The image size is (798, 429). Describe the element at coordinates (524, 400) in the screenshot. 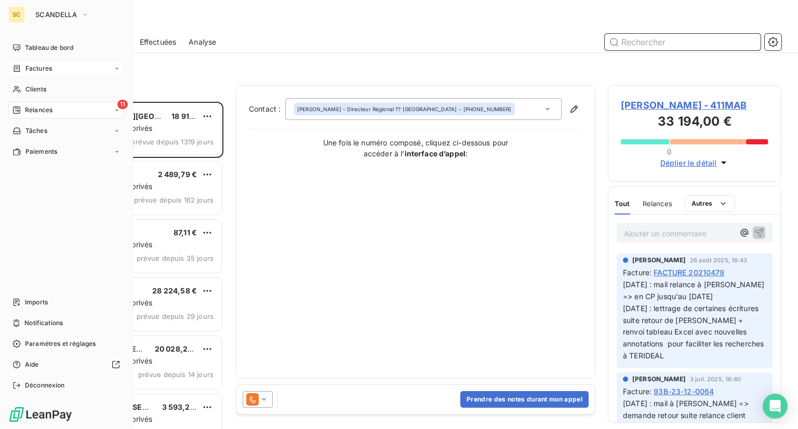

I see `button: Prendre des notes durant mon appel` at that location.